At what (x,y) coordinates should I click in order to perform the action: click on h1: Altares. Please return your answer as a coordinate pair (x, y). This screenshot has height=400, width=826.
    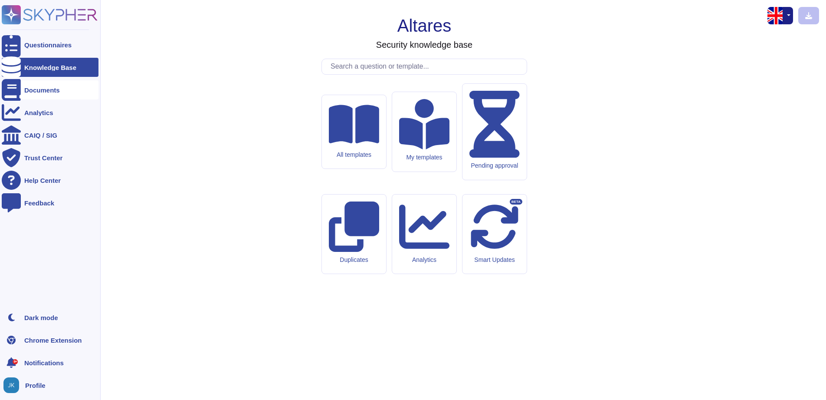
    Looking at the image, I should click on (424, 26).